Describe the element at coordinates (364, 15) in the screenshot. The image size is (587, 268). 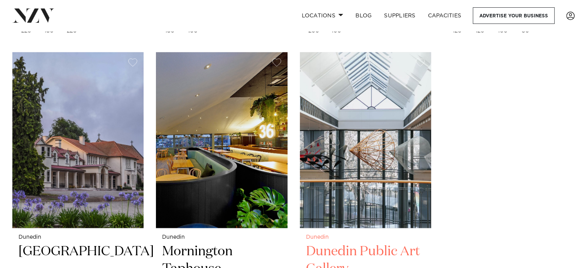
I see `a: BLOG` at that location.